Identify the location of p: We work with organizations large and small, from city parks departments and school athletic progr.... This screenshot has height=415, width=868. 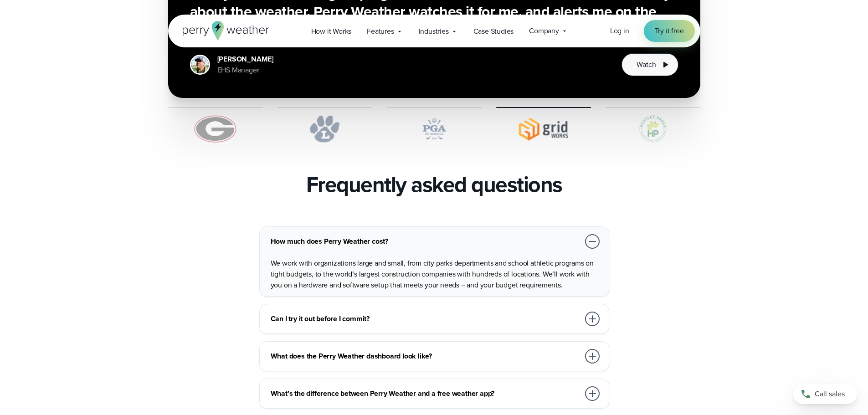
(436, 275).